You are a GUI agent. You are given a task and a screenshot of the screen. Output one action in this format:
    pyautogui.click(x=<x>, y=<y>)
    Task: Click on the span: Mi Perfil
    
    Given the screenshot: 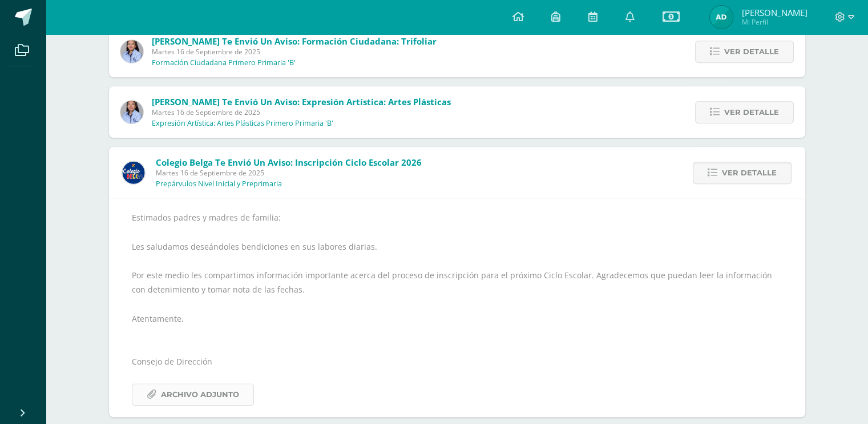 What is the action you would take?
    pyautogui.click(x=774, y=21)
    